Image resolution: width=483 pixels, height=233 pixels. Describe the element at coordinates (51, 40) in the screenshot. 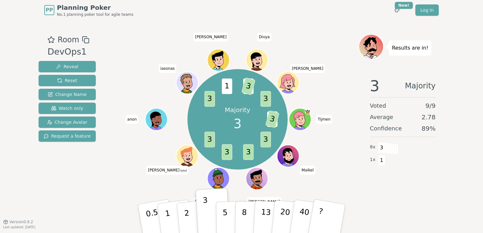

I see `button: Add as favourite` at that location.